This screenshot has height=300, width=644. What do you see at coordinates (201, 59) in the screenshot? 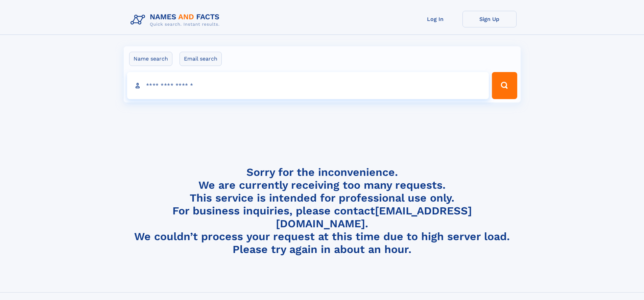
I see `label: Email search` at bounding box center [201, 59].